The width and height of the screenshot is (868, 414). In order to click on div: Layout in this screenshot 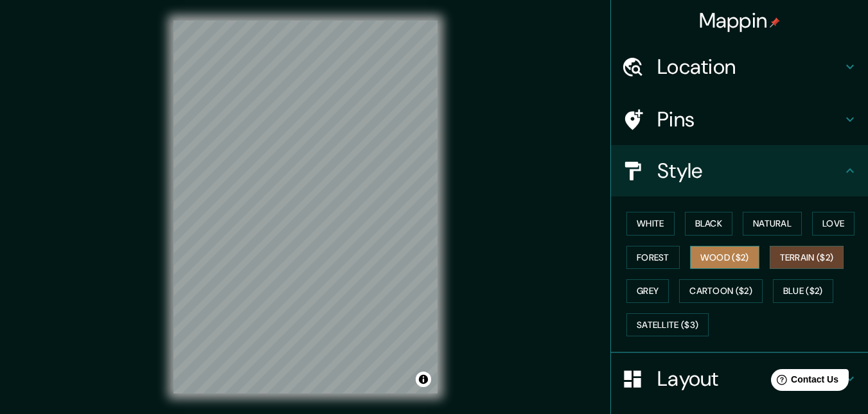, I will do `click(740, 379)`.